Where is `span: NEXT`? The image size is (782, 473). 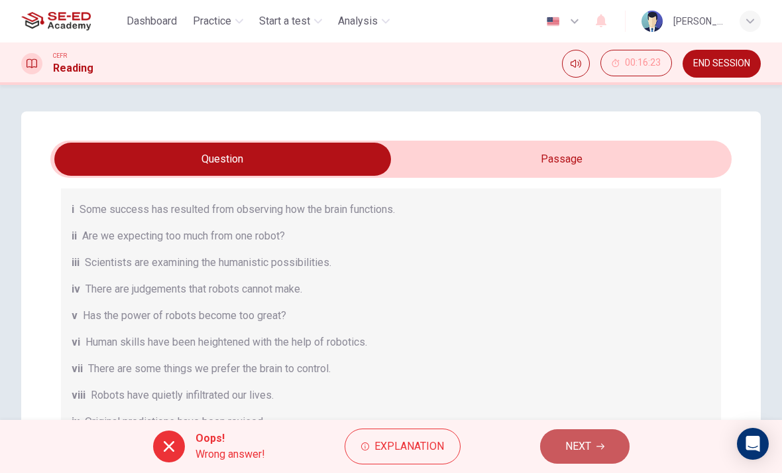
span: NEXT is located at coordinates (578, 446).